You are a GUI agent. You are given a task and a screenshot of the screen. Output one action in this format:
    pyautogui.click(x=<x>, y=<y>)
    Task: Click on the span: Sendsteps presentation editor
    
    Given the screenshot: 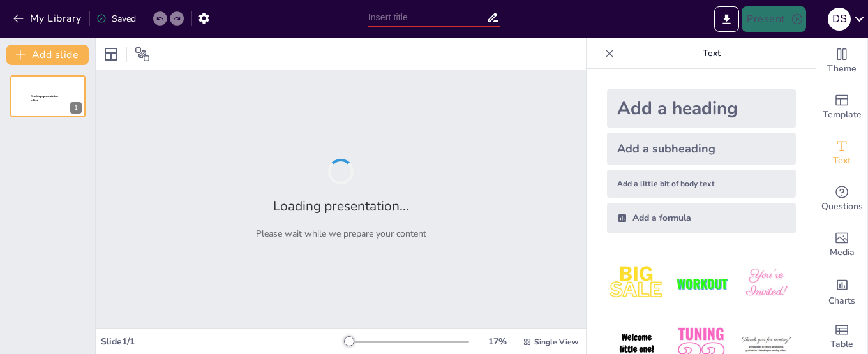 What is the action you would take?
    pyautogui.click(x=45, y=98)
    